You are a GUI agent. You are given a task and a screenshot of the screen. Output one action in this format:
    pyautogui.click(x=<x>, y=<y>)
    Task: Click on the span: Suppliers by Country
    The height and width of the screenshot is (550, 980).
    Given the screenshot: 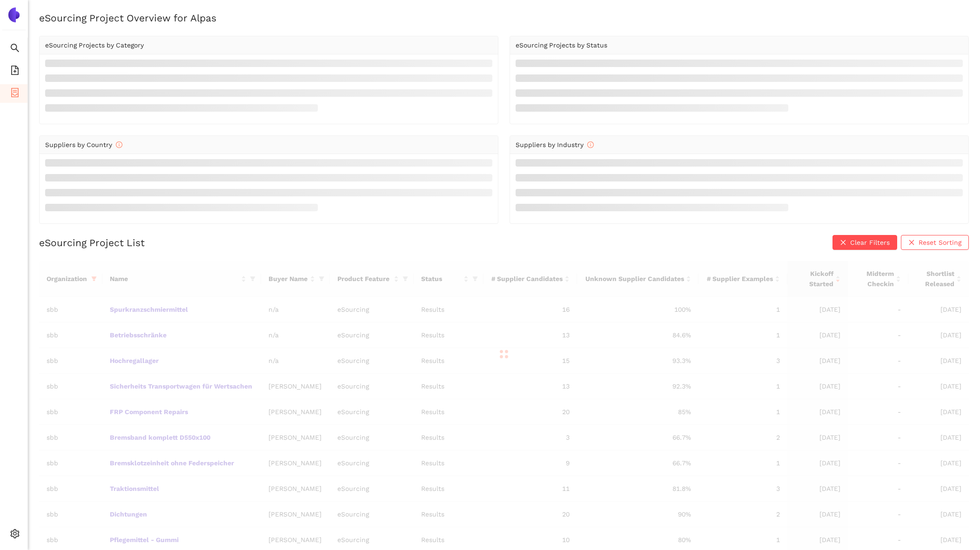 What is the action you would take?
    pyautogui.click(x=83, y=145)
    